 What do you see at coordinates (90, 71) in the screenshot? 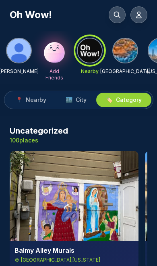
I see `p: Nearby` at bounding box center [90, 71].